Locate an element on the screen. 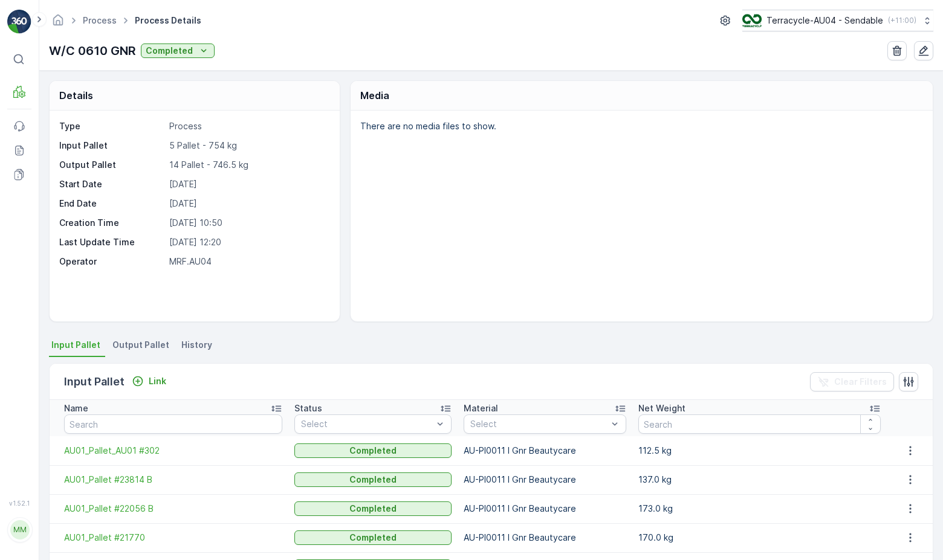  p: Operator is located at coordinates (111, 261).